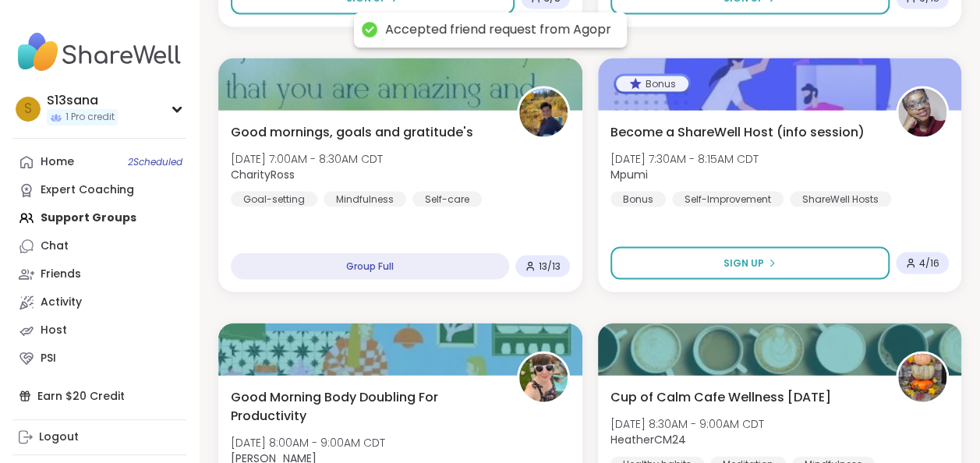 This screenshot has height=463, width=980. I want to click on a: Expert Coaching, so click(99, 190).